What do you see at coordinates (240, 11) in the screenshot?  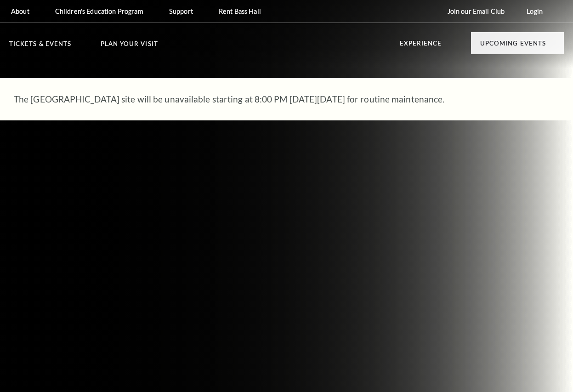 I see `p: Rent Bass Hall` at bounding box center [240, 11].